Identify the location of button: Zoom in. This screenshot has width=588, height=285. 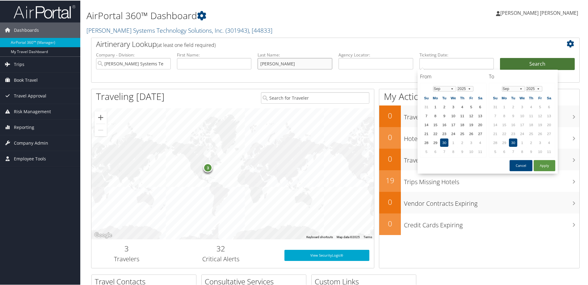
(101, 117).